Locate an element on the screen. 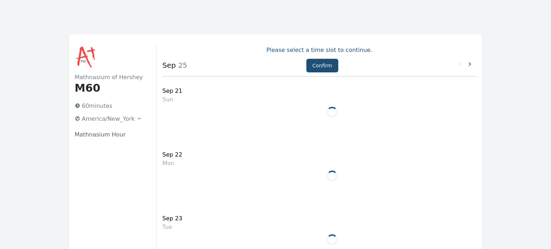 The image size is (551, 249). p: Mathnasium Hour is located at coordinates (110, 135).